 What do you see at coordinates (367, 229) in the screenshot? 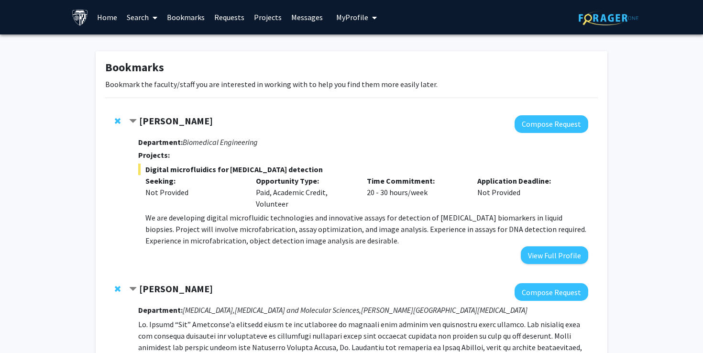
I see `p: We are developing digital microfluidic technologies and innovative assays for detection of [MEDIC...` at bounding box center [367, 229].